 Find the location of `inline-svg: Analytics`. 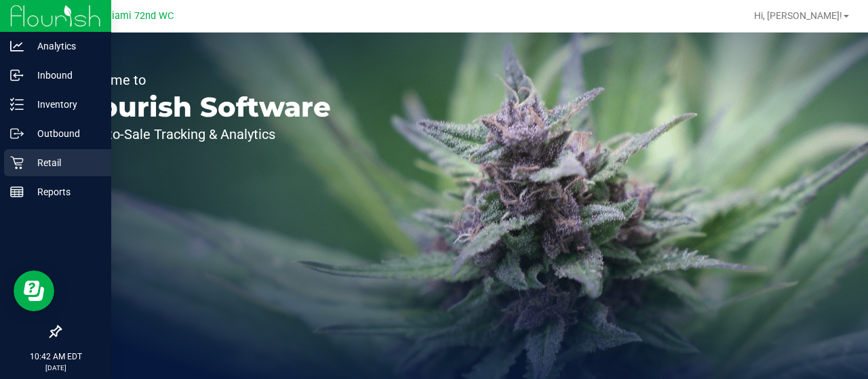

inline-svg: Analytics is located at coordinates (17, 46).